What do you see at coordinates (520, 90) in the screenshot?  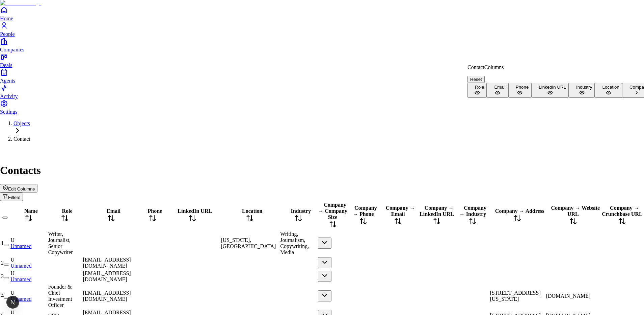 I see `button: Phone` at bounding box center [520, 90].